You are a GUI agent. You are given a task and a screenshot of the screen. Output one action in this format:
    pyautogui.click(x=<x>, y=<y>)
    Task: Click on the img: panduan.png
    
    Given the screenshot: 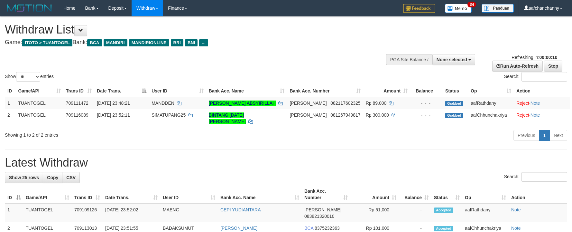 What is the action you would take?
    pyautogui.click(x=498, y=8)
    